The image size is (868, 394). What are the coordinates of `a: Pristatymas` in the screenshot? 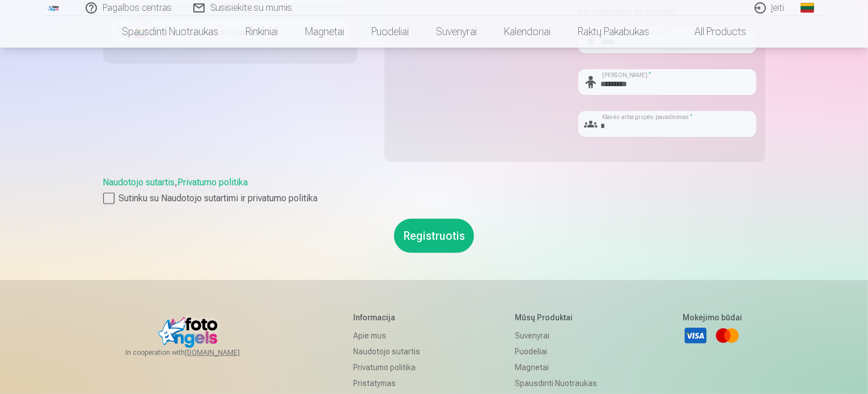 It's located at (391, 384).